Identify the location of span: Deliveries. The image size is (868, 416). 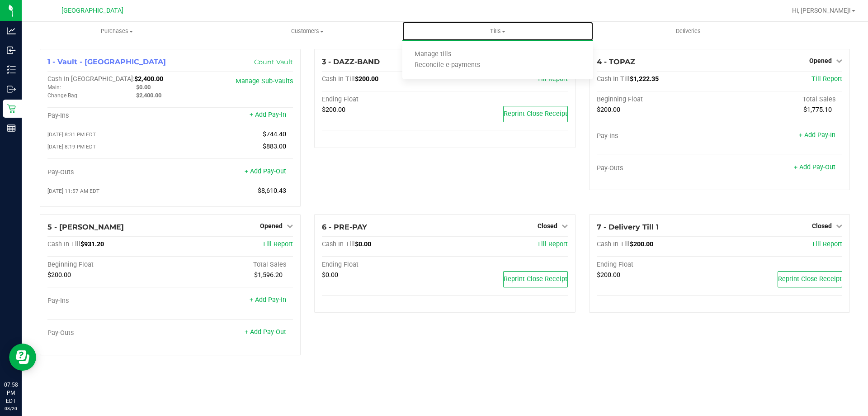
(689, 31).